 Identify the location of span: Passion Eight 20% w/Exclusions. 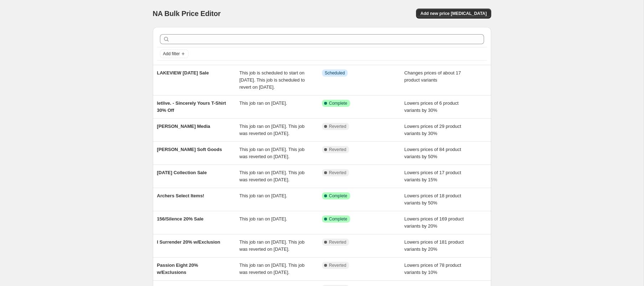
(178, 269).